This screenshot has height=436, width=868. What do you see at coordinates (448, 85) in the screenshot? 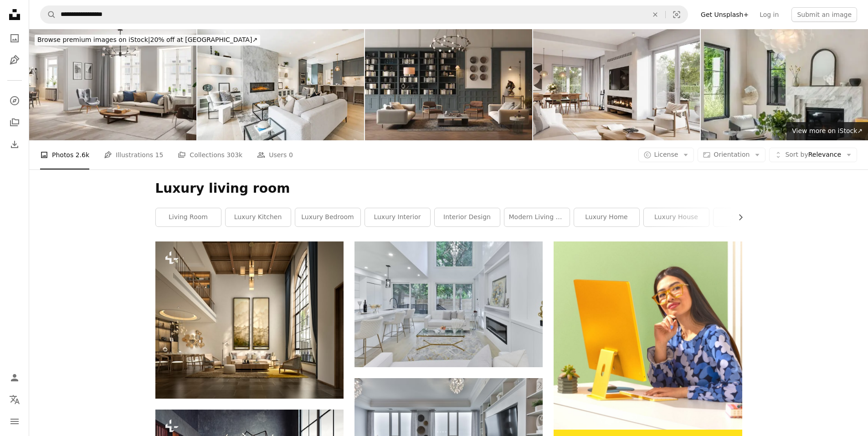
I see `img: Old style living room interior with a bookshelf in 3D` at bounding box center [448, 85].